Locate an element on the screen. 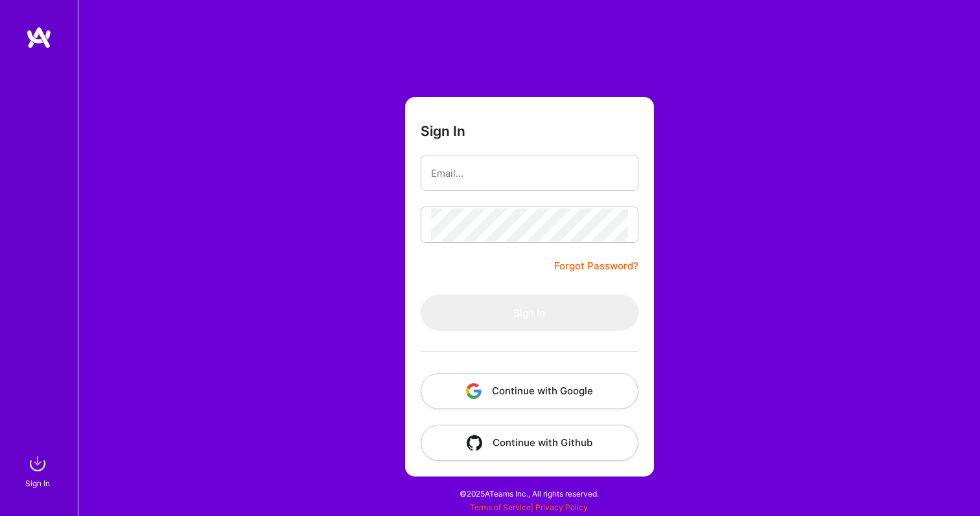 The width and height of the screenshot is (980, 516). a: Forgot Password? is located at coordinates (596, 266).